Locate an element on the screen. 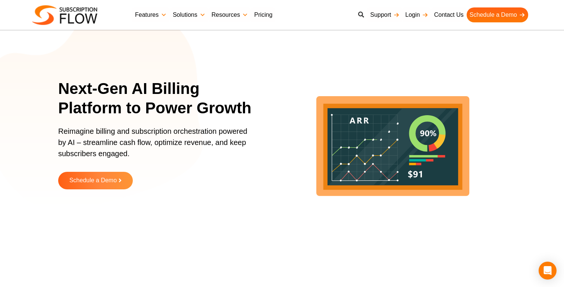  h1: Next-Gen AI Billing Platform to Power Growth is located at coordinates (160, 98).